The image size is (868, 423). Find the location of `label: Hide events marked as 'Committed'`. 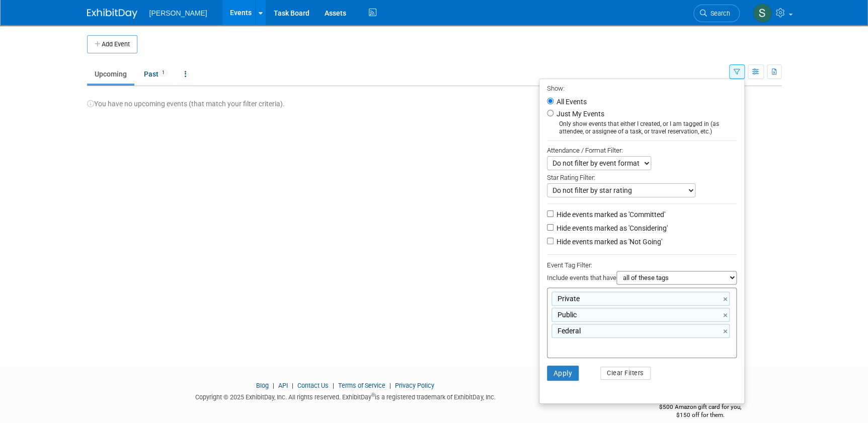

label: Hide events marked as 'Committed' is located at coordinates (610, 215).